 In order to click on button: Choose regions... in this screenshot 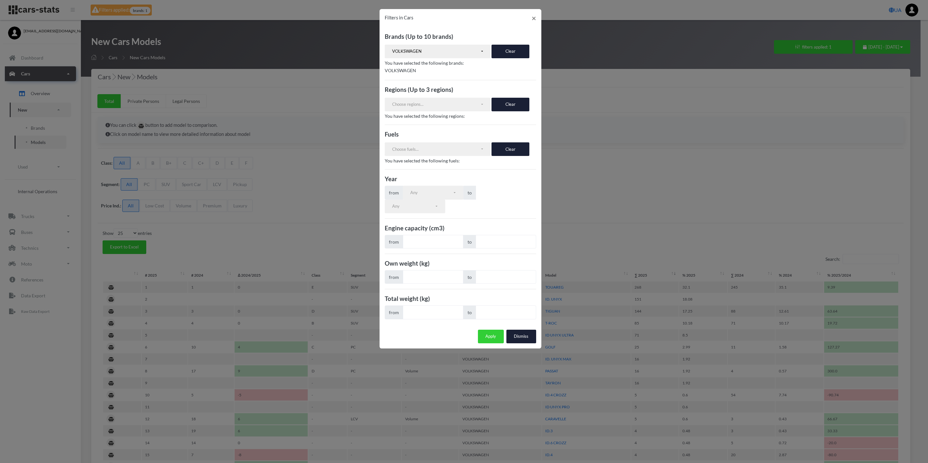, I will do `click(438, 104)`.